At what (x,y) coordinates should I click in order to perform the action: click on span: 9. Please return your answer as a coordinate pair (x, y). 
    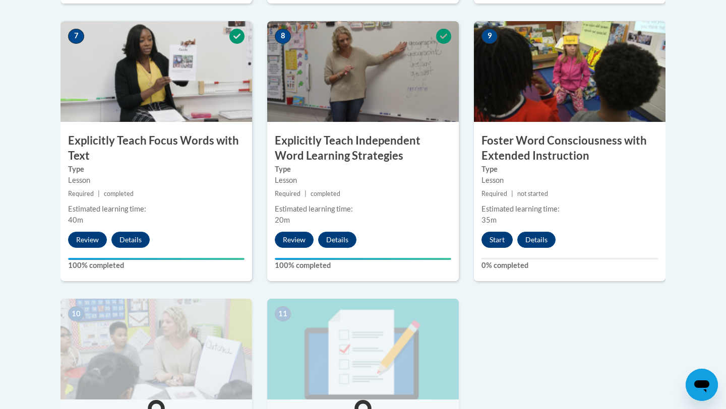
    Looking at the image, I should click on (490, 36).